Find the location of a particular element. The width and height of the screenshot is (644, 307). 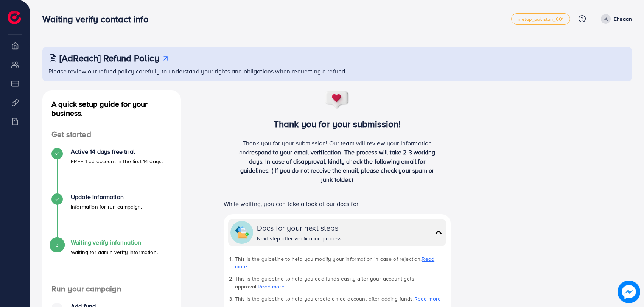

img: success is located at coordinates (337, 100).